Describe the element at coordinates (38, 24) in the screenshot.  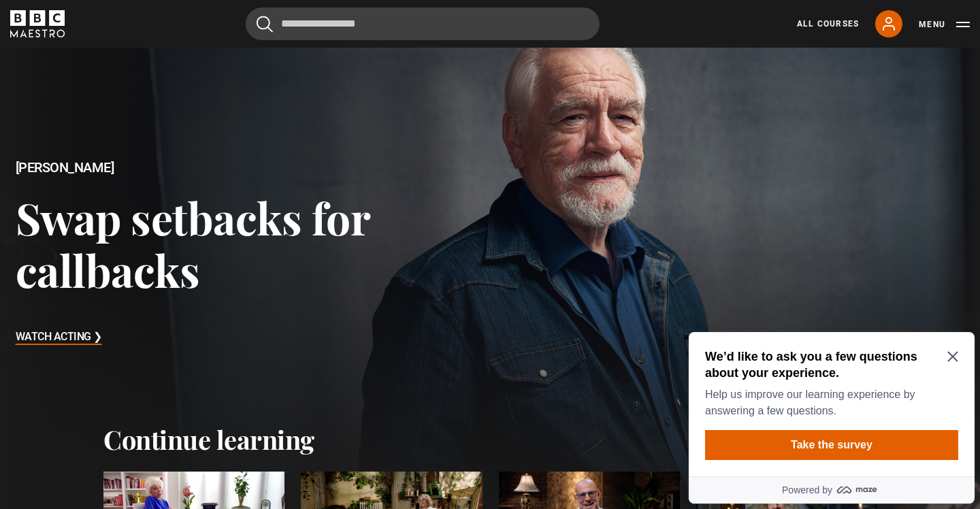
I see `a: BBC Maestro` at that location.